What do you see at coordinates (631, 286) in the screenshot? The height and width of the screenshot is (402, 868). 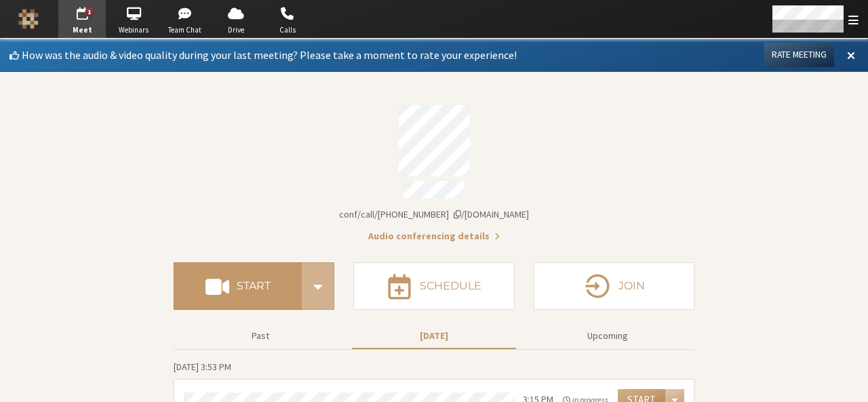 I see `h4: Join` at bounding box center [631, 286].